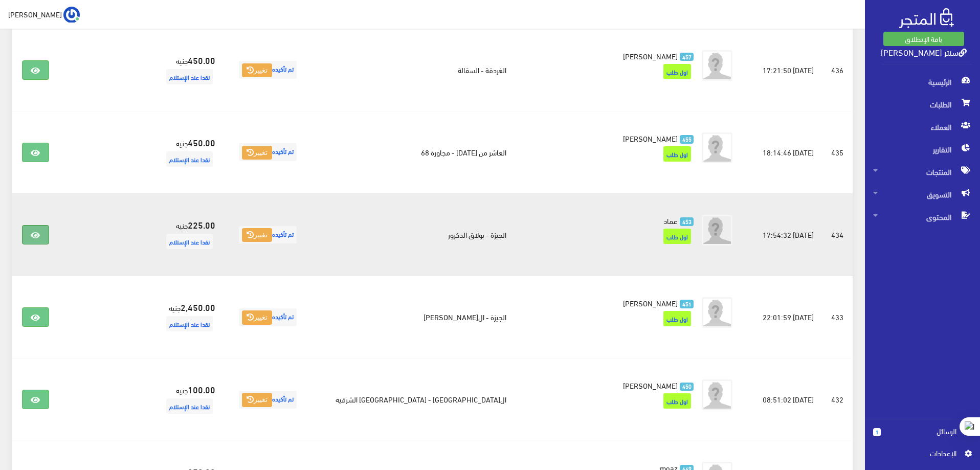 Image resolution: width=980 pixels, height=470 pixels. Describe the element at coordinates (922, 104) in the screenshot. I see `span: الطلبات` at that location.